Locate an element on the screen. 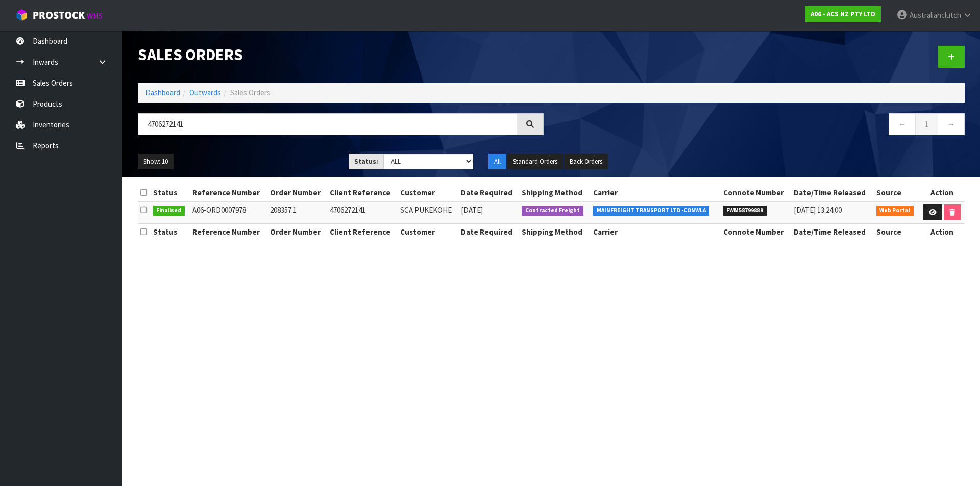 This screenshot has height=486, width=980. small: WMS is located at coordinates (94, 16).